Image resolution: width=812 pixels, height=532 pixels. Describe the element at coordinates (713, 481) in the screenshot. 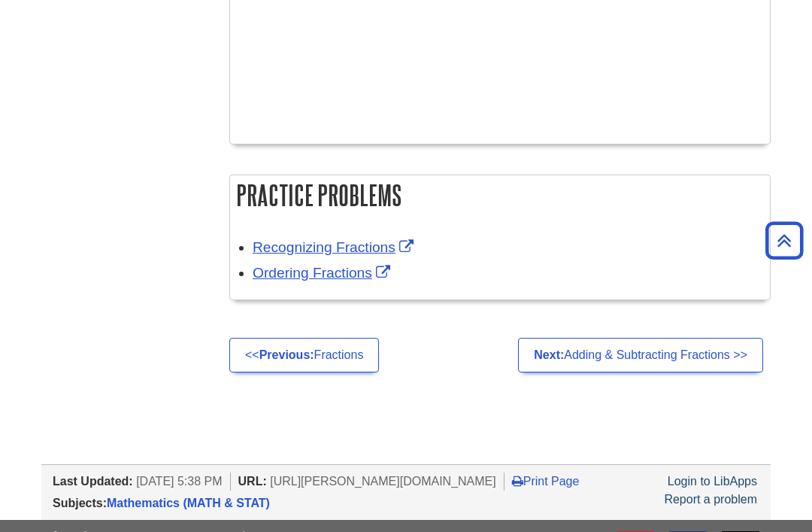

I see `a: Login to LibApps` at that location.